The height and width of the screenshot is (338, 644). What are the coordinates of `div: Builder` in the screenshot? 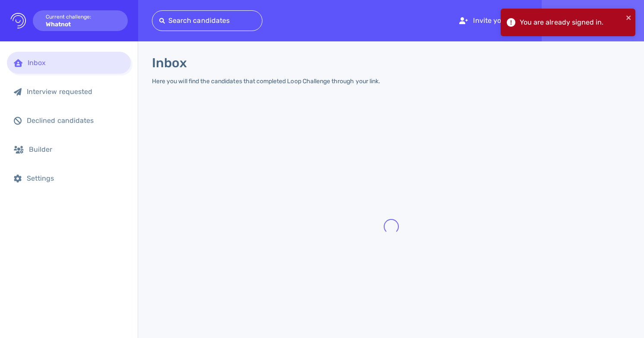 It's located at (77, 150).